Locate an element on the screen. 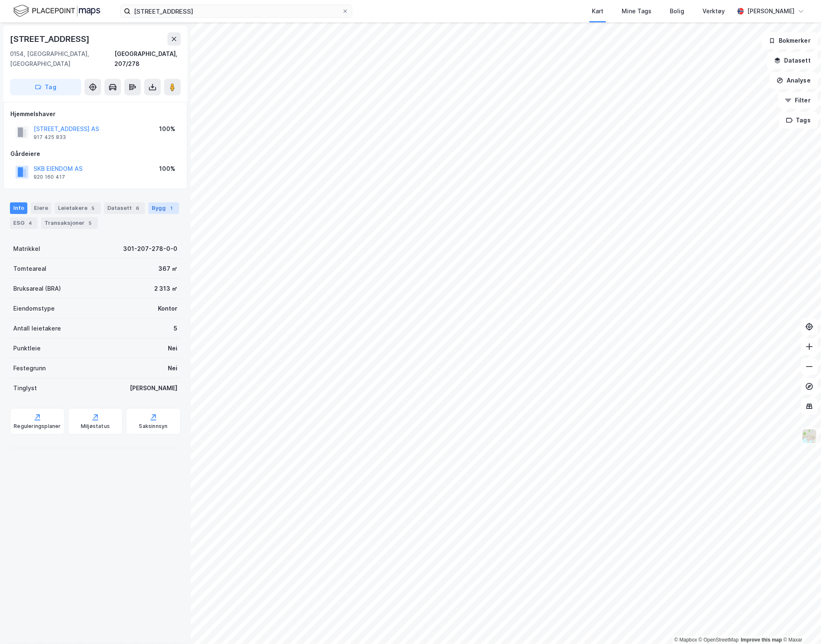 This screenshot has height=644, width=821. div: Bolig is located at coordinates (677, 11).